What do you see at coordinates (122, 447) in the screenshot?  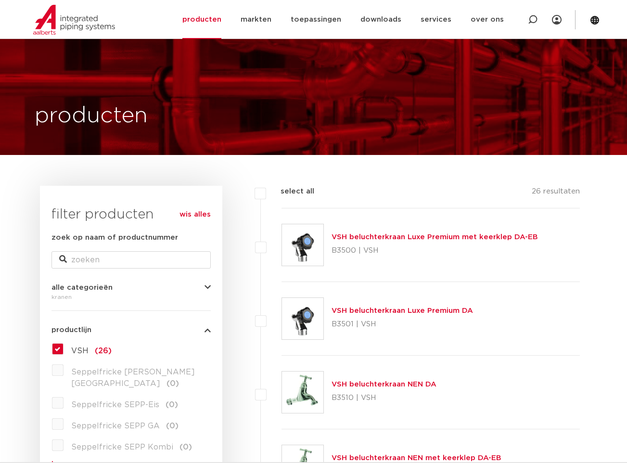 I see `span: Seppelfricke SEPP Kombi` at bounding box center [122, 447].